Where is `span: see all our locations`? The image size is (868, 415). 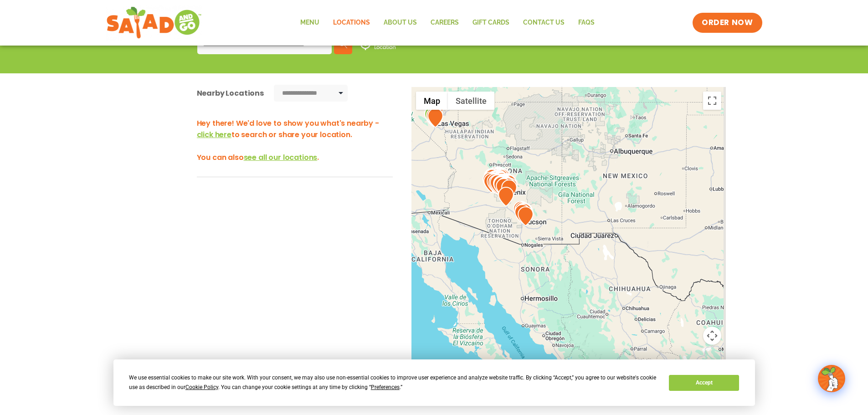
span: see all our locations is located at coordinates (281, 157).